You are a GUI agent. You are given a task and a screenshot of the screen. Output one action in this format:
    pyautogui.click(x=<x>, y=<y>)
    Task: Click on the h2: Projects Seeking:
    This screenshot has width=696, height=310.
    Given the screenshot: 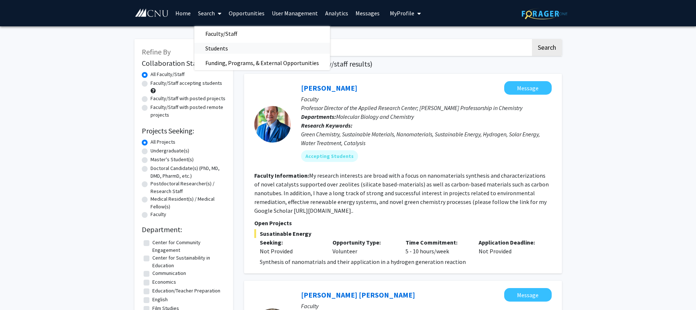 What is the action you would take?
    pyautogui.click(x=184, y=131)
    